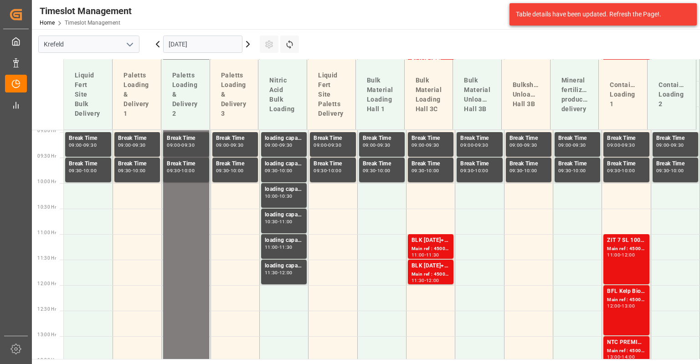 The width and height of the screenshot is (700, 364). What do you see at coordinates (628, 357) in the screenshot?
I see `div: 14:00` at bounding box center [628, 357].